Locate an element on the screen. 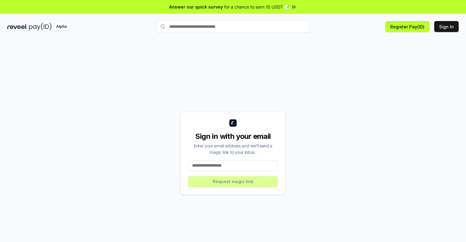 This screenshot has width=466, height=242. div: Enter your email address and we’ll send a magic link to your inbox. is located at coordinates (233, 149).